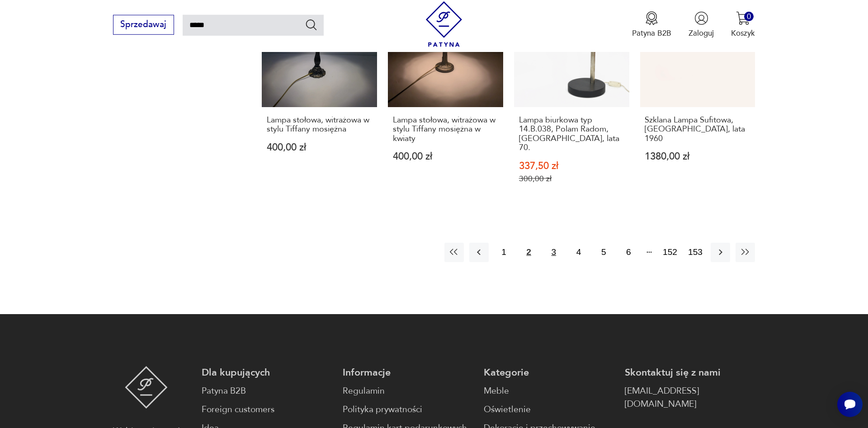  What do you see at coordinates (695, 252) in the screenshot?
I see `button: 153` at bounding box center [695, 252].